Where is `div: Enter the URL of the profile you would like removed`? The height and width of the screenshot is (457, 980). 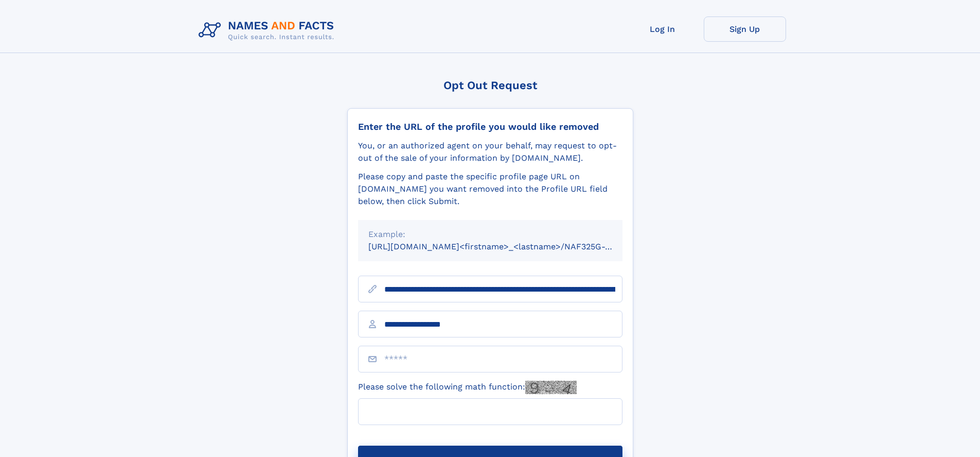
div: Enter the URL of the profile you would like removed is located at coordinates (490, 127).